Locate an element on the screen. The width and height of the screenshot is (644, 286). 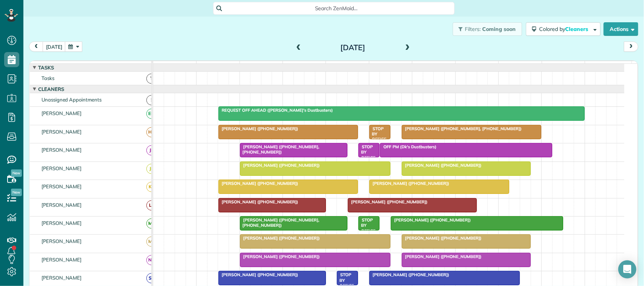
span: 5pm is located at coordinates (592, 65).